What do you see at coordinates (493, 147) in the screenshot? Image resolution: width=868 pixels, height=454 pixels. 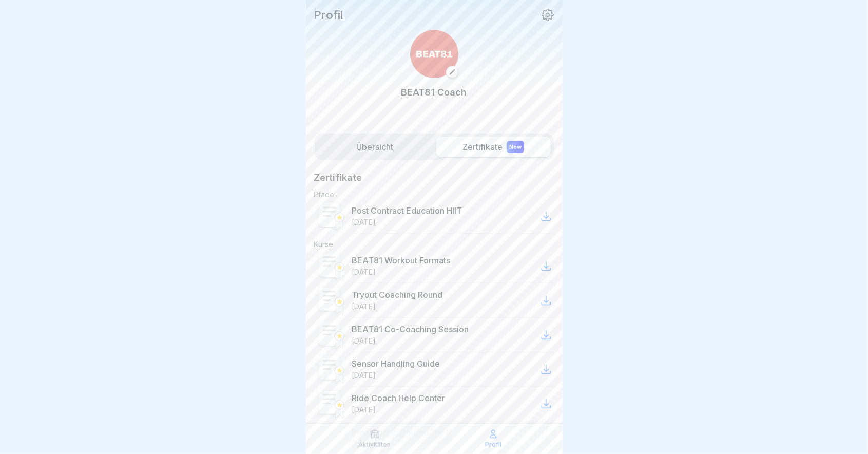 I see `label: Zertifikate` at bounding box center [493, 147].